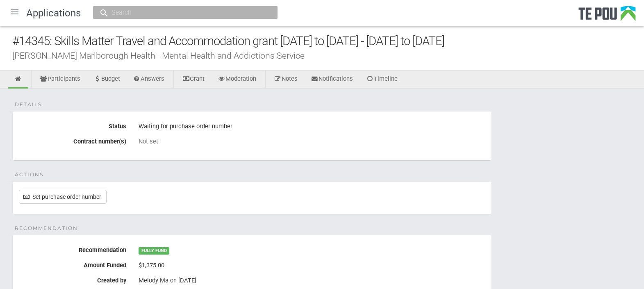  Describe the element at coordinates (46, 228) in the screenshot. I see `span: Recommendation` at that location.